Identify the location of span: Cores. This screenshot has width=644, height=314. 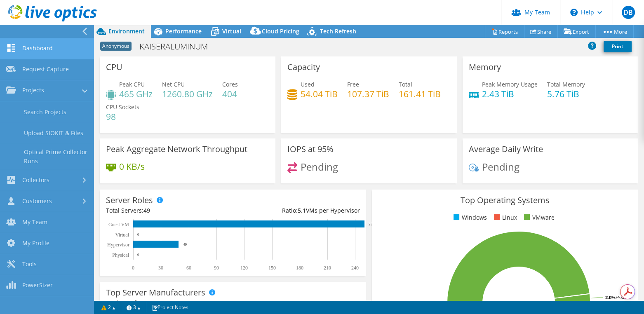
(230, 84).